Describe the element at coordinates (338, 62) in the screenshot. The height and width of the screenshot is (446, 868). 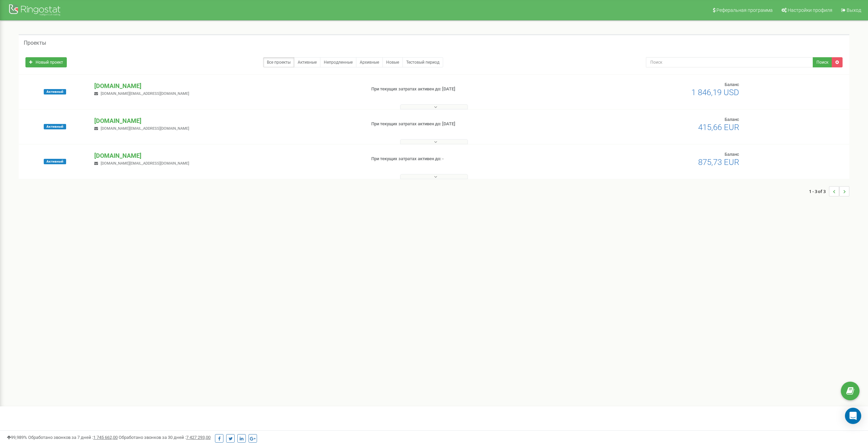
I see `a: Непродленные` at that location.